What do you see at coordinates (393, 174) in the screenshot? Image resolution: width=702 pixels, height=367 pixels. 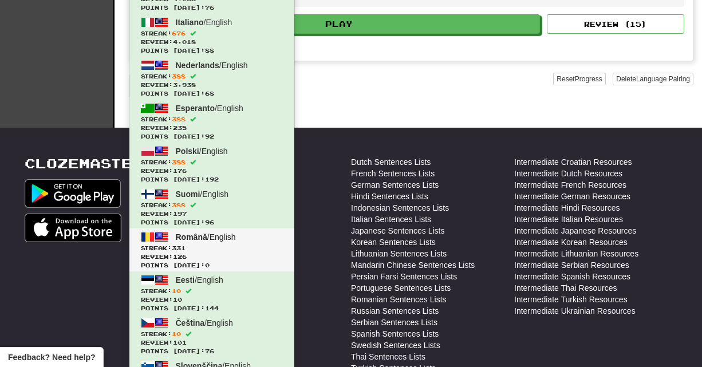 I see `a: French Sentences Lists` at bounding box center [393, 174].